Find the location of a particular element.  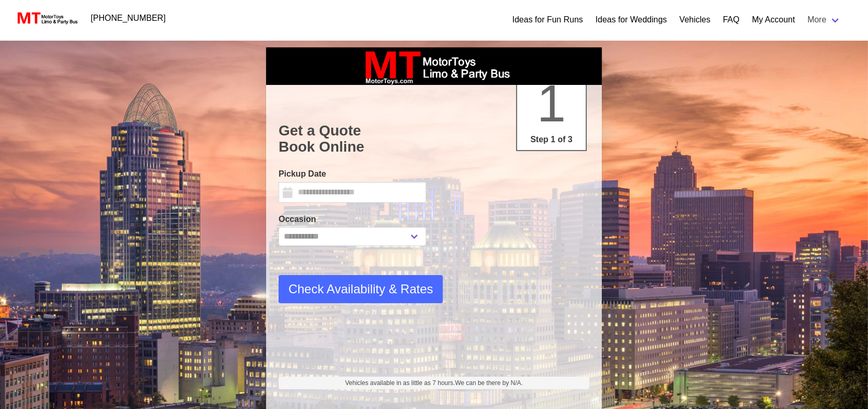

label: Occasion is located at coordinates (353, 219).